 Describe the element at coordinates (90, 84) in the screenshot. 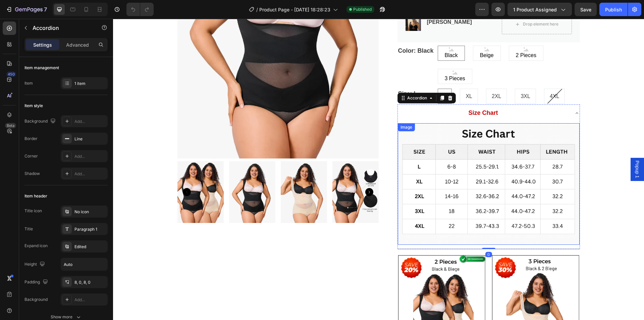

I see `div: 1 item` at that location.